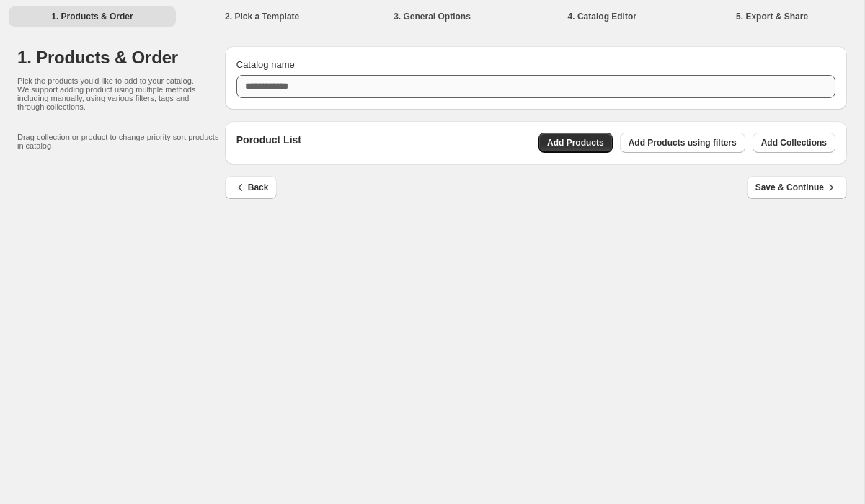 Image resolution: width=865 pixels, height=504 pixels. What do you see at coordinates (575, 142) in the screenshot?
I see `button: Add Products` at bounding box center [575, 142].